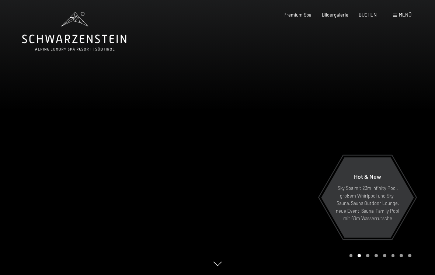 This screenshot has height=275, width=435. I want to click on div: Carousel Page 3, so click(367, 255).